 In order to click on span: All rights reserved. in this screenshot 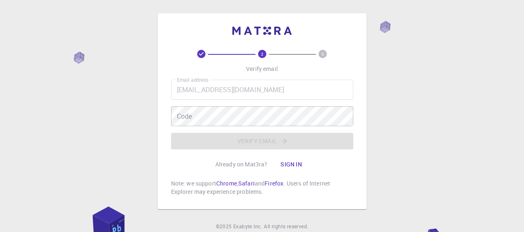, I will do `click(286, 226)`.